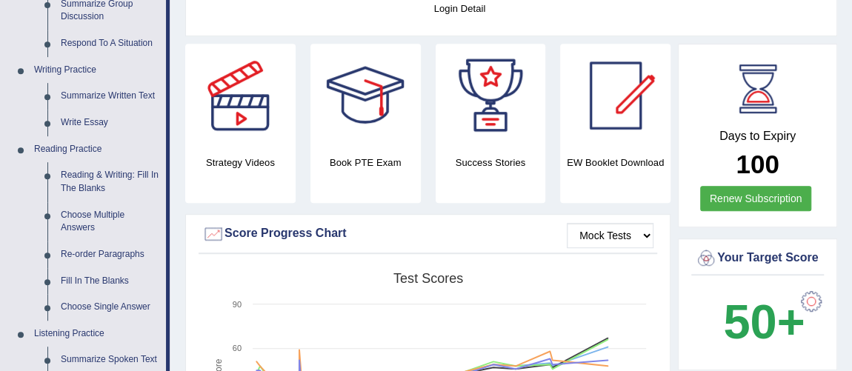 The width and height of the screenshot is (852, 371). What do you see at coordinates (96, 70) in the screenshot?
I see `a: Writing Practice` at bounding box center [96, 70].